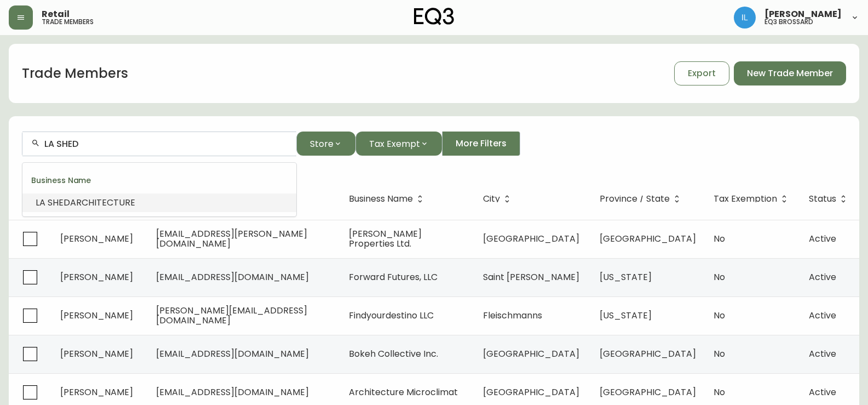 The image size is (868, 405). Describe the element at coordinates (481, 143) in the screenshot. I see `span: More Filters` at that location.